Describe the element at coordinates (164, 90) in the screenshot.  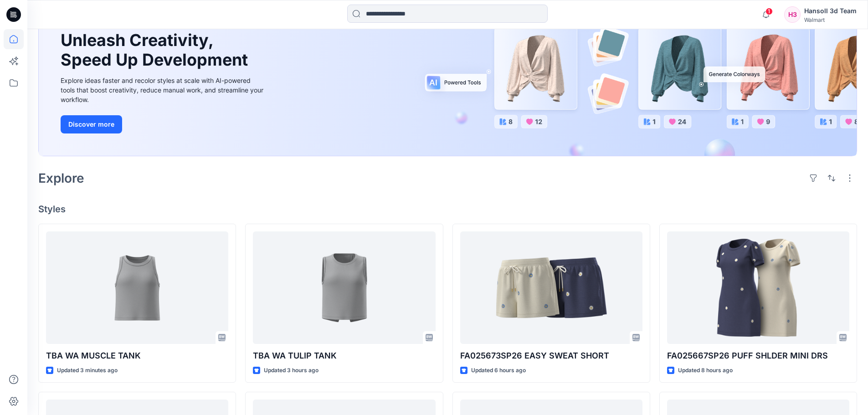
I see `div: Explore ideas faster and recolor styles at scale with AI-powered tools that boost creativity, red...` at that location.